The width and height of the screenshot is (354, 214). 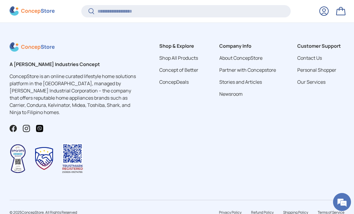 What do you see at coordinates (174, 82) in the screenshot?
I see `a: ConcepDeals` at bounding box center [174, 82].